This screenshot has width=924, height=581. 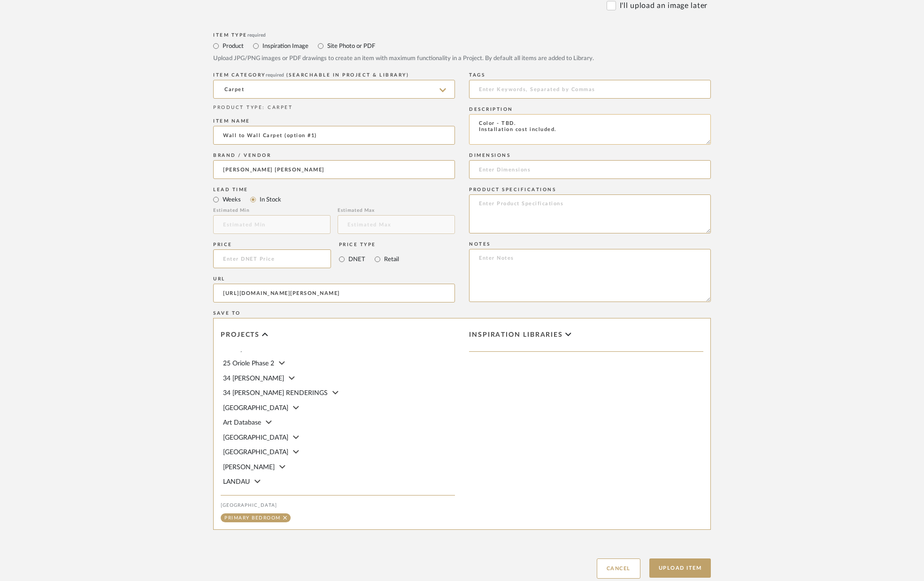 I want to click on input: Enter Name, so click(x=334, y=136).